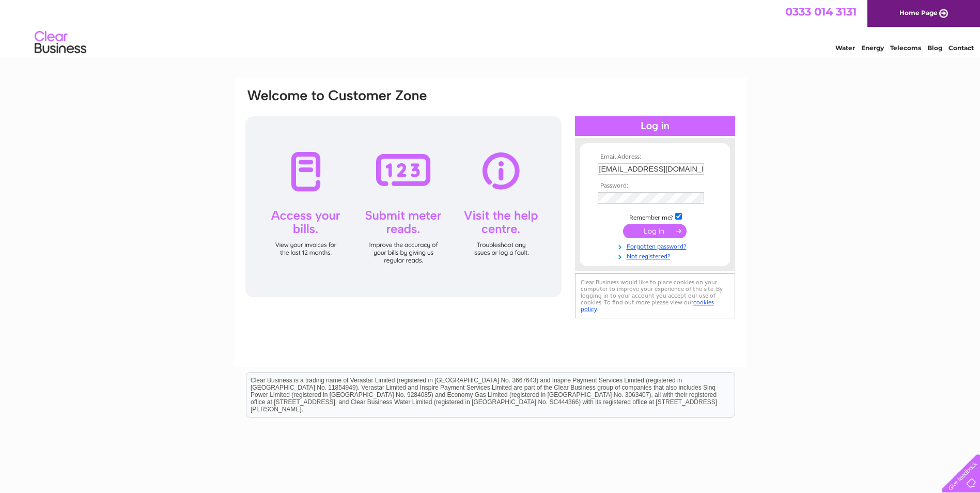 This screenshot has height=493, width=980. I want to click on a: cookies policy, so click(648, 306).